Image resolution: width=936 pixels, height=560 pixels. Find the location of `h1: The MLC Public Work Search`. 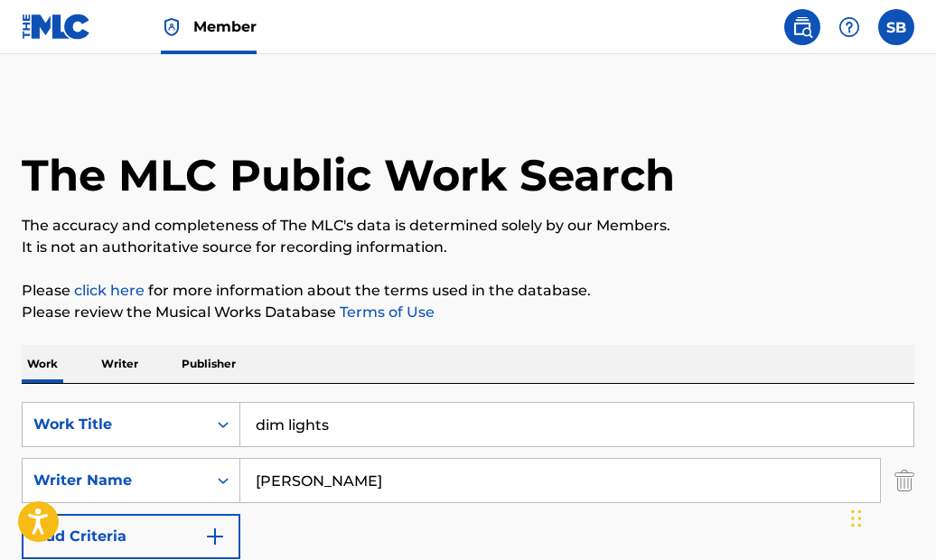

h1: The MLC Public Work Search is located at coordinates (348, 175).